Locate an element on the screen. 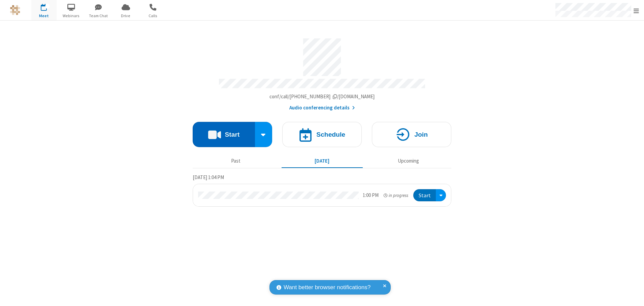 This screenshot has width=644, height=306. div: Start conference options is located at coordinates (264, 134).